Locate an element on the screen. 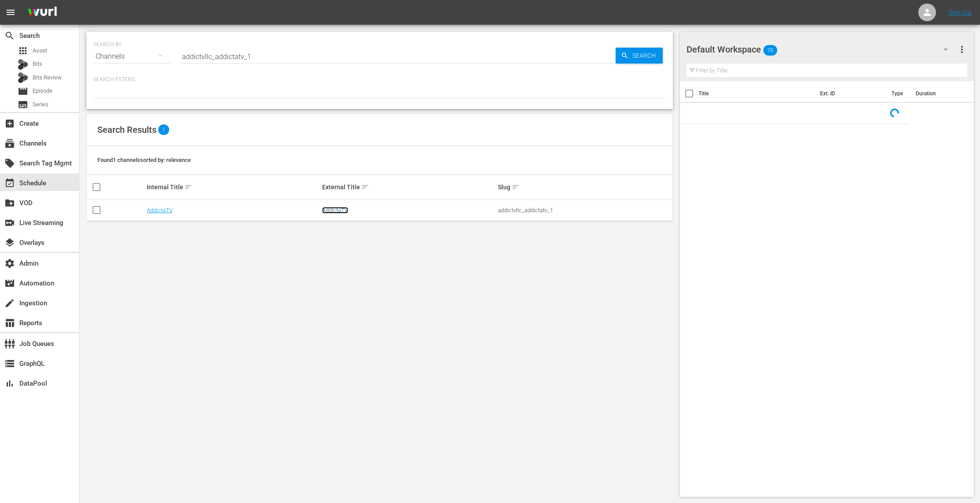 The image size is (980, 503). span: Live Streaming is located at coordinates (10, 223).